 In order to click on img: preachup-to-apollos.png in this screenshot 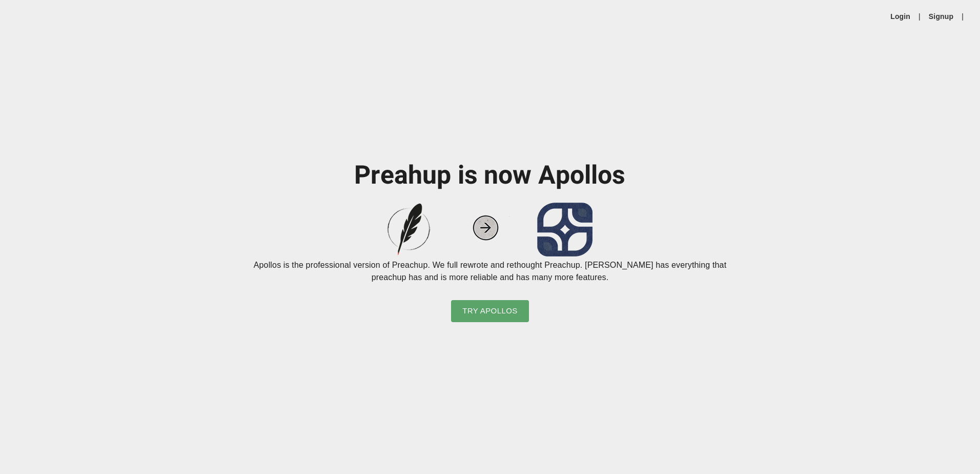, I will do `click(490, 229)`.